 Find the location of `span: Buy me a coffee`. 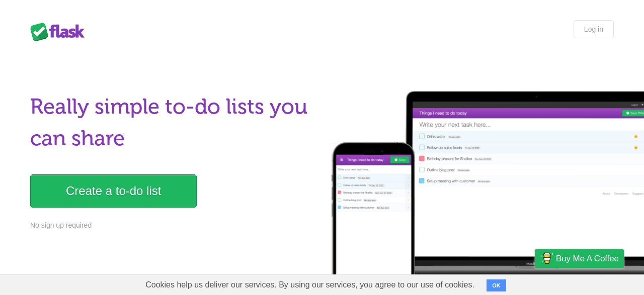

span: Buy me a coffee is located at coordinates (587, 259).